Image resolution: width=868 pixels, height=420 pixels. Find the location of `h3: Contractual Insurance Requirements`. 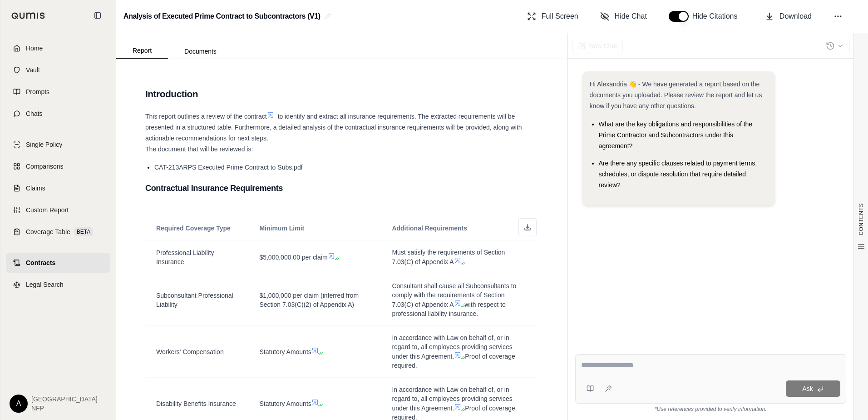

h3: Contractual Insurance Requirements is located at coordinates (342, 188).